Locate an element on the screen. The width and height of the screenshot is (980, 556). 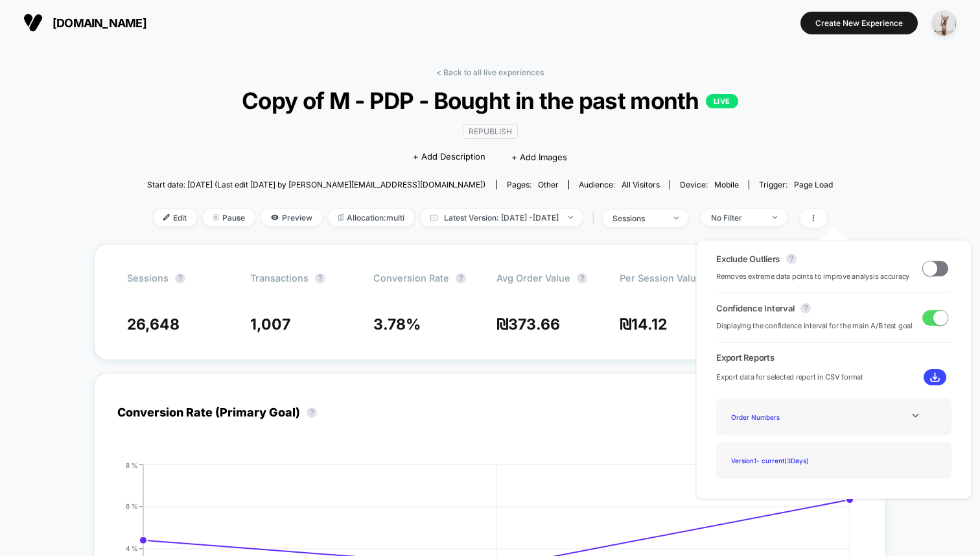
span: other is located at coordinates (549, 185).